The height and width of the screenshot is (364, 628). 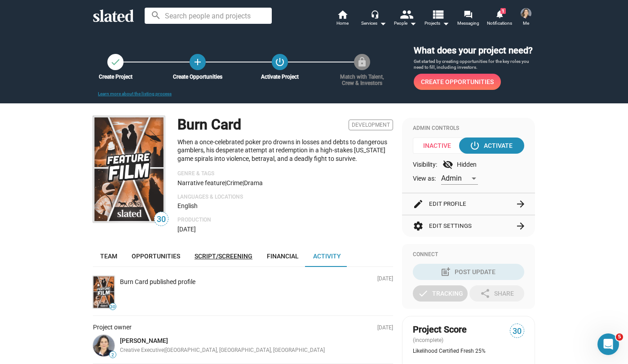 I want to click on span: (incomplete), so click(x=429, y=340).